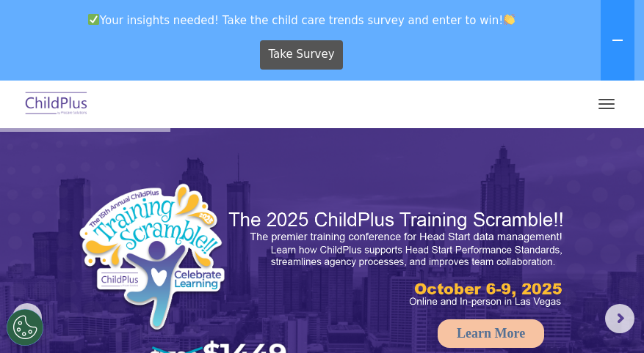  I want to click on a: Learn More, so click(490, 334).